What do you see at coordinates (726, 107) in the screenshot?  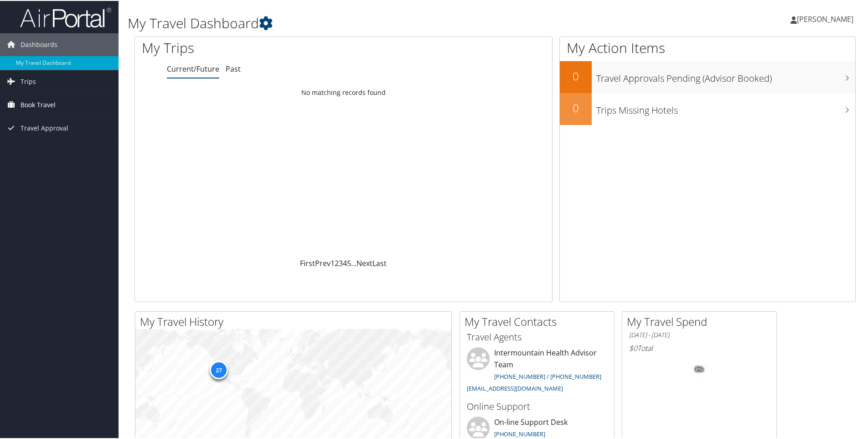 I see `h3: Trips Missing Hotels` at bounding box center [726, 107].